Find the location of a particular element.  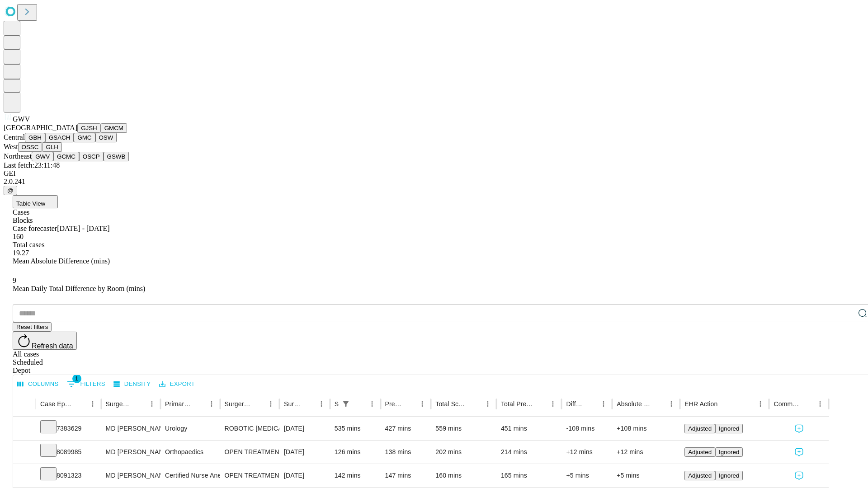

div: Comments is located at coordinates (786, 404).